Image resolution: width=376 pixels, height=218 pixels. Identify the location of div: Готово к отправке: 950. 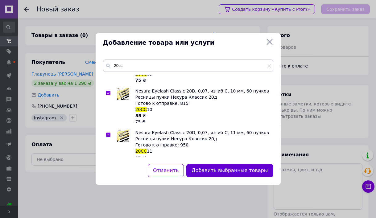
(203, 145).